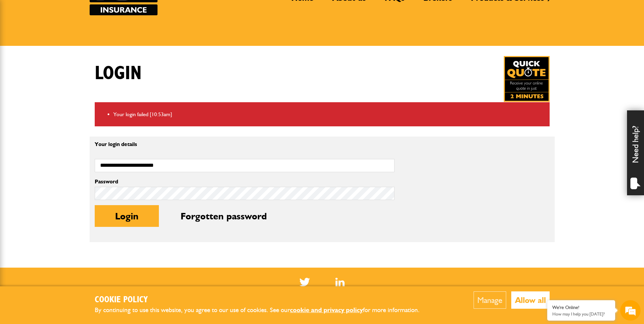 The width and height of the screenshot is (644, 324). Describe the element at coordinates (305, 282) in the screenshot. I see `img: Twitter` at that location.